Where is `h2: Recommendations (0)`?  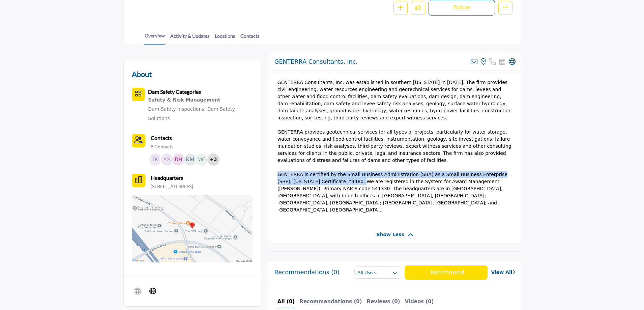 h2: Recommendations (0) is located at coordinates (307, 273).